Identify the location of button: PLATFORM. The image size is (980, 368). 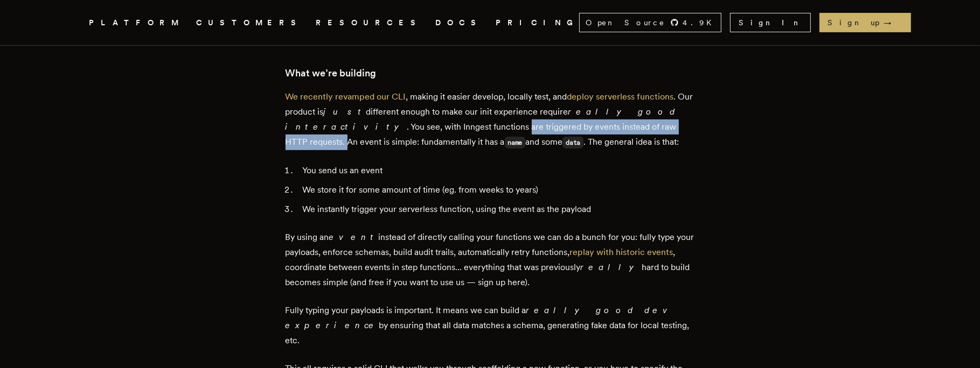
(136, 23).